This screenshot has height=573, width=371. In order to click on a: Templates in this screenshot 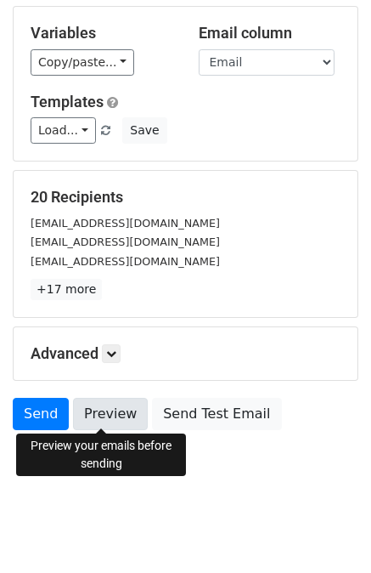, I will do `click(67, 101)`.